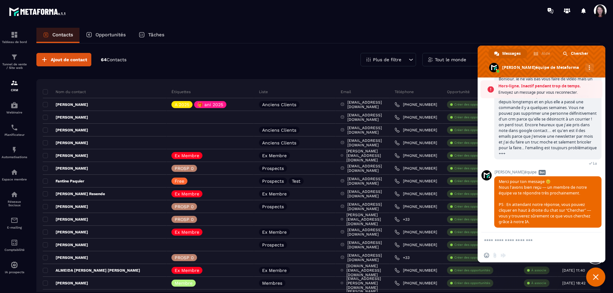 The width and height of the screenshot is (613, 293). I want to click on a: Fermer le chat, so click(596, 278).